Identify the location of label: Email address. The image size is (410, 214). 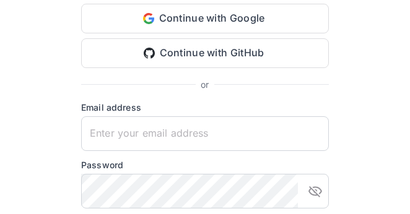
(205, 107).